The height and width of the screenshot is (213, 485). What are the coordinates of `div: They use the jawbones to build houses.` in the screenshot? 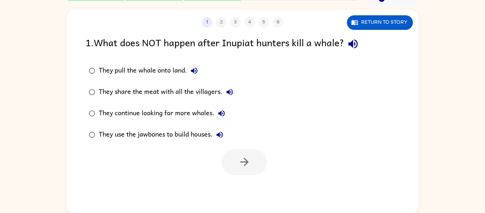 It's located at (163, 135).